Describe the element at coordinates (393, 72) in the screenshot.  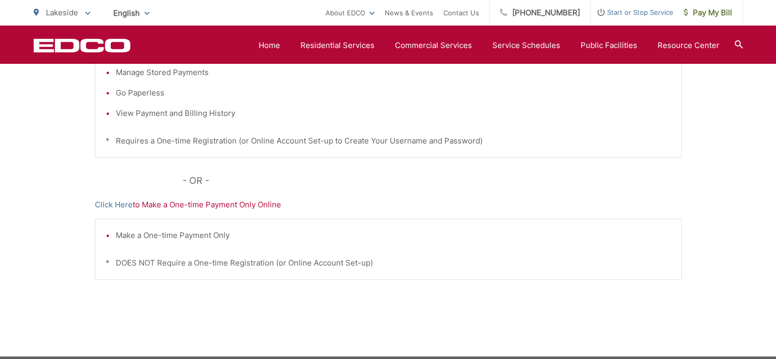
I see `li: Manage Stored Payments` at that location.